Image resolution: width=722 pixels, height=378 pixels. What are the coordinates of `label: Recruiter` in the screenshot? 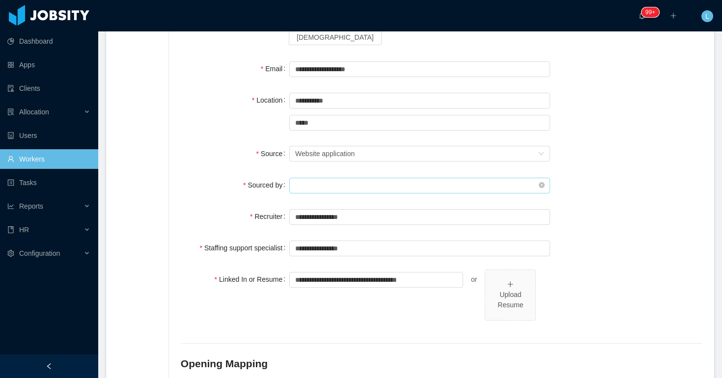 It's located at (270, 217).